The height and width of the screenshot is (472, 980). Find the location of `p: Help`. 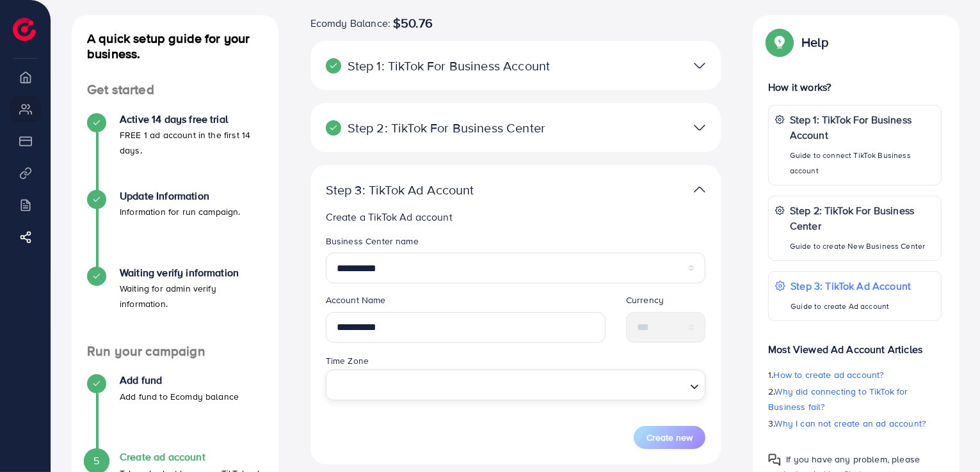

p: Help is located at coordinates (815, 42).